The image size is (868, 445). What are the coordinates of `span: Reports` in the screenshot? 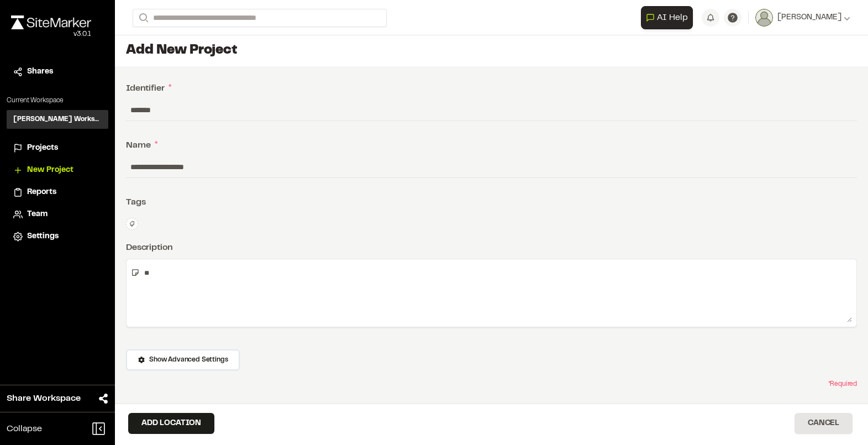 It's located at (41, 193).